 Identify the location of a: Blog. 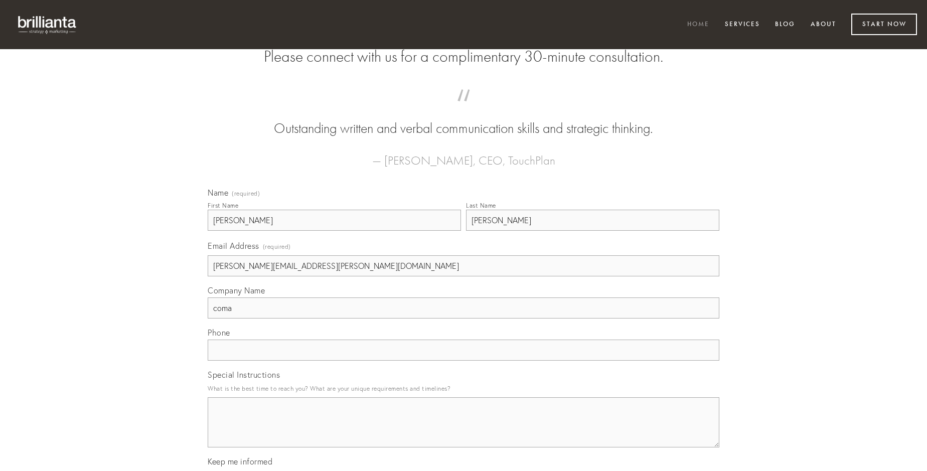
(785, 25).